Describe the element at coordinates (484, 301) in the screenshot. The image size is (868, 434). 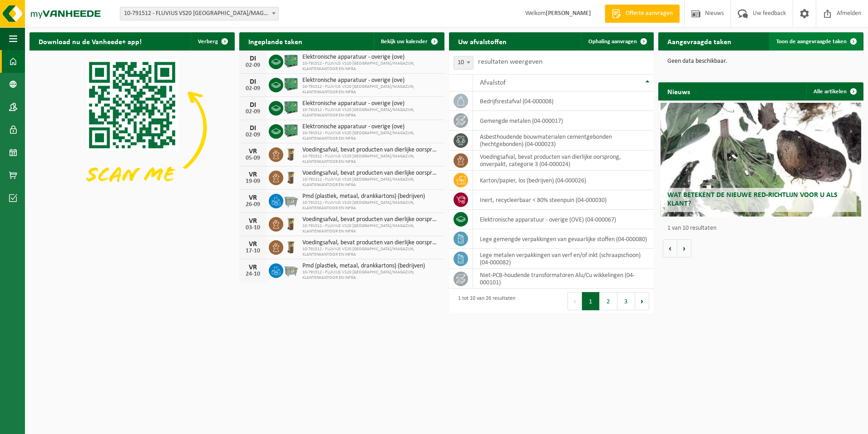
I see `div: 1 tot 10 van 26 resultaten` at that location.